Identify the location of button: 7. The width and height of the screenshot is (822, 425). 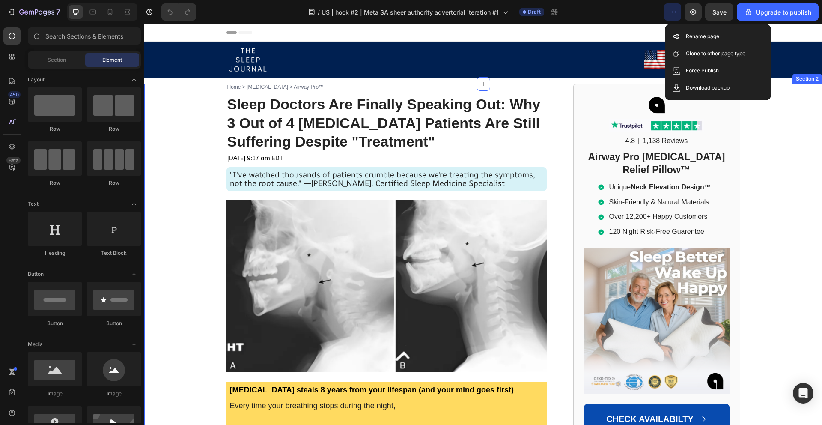
(33, 12).